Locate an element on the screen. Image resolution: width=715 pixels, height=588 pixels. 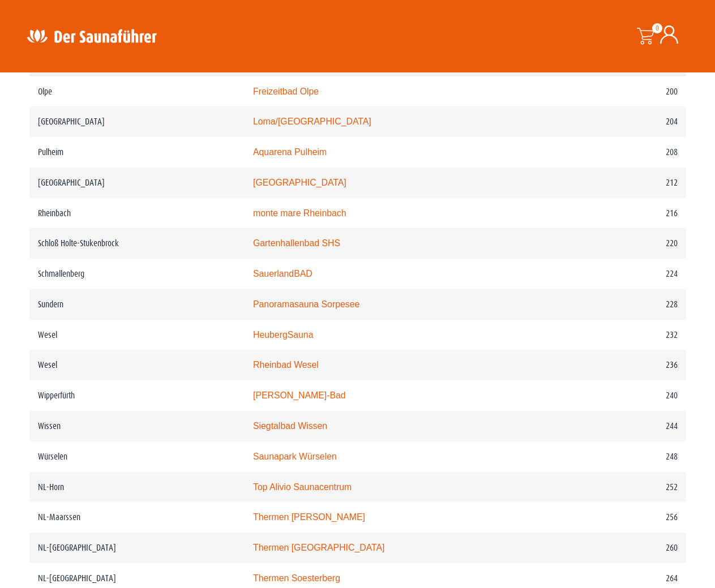
td: 236 is located at coordinates (627, 365).